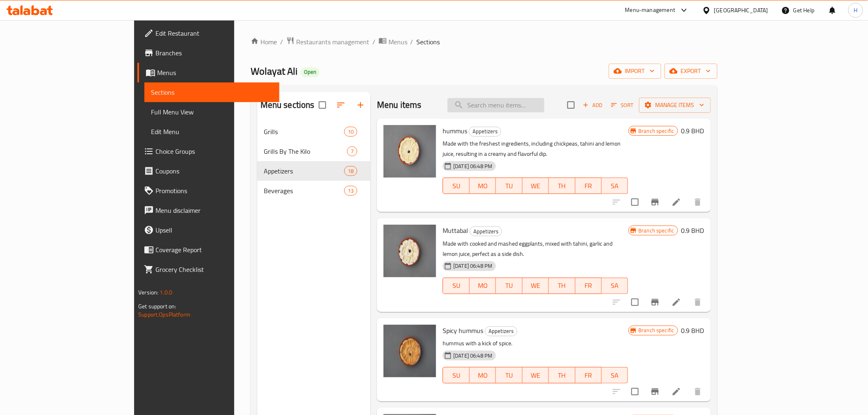 This screenshot has height=415, width=868. What do you see at coordinates (350, 171) in the screenshot?
I see `span: 18` at bounding box center [350, 171].